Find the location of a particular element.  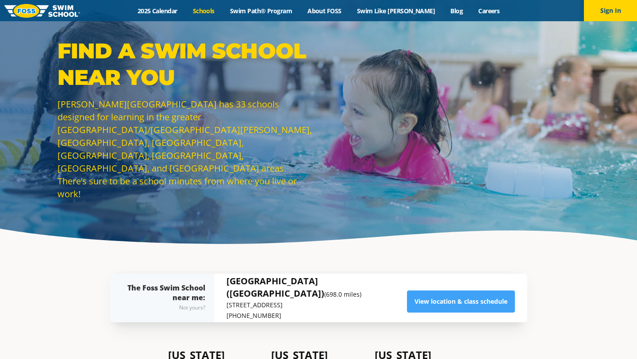

a: Careers is located at coordinates (489, 11).